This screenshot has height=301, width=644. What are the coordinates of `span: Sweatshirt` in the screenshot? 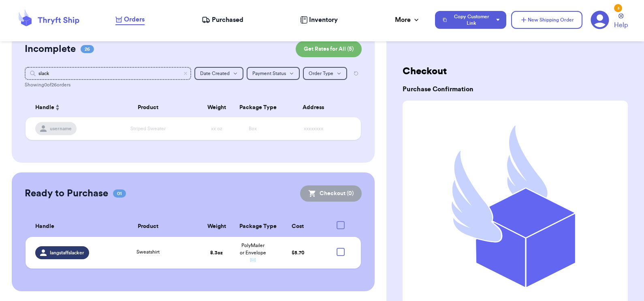 It's located at (148, 252).